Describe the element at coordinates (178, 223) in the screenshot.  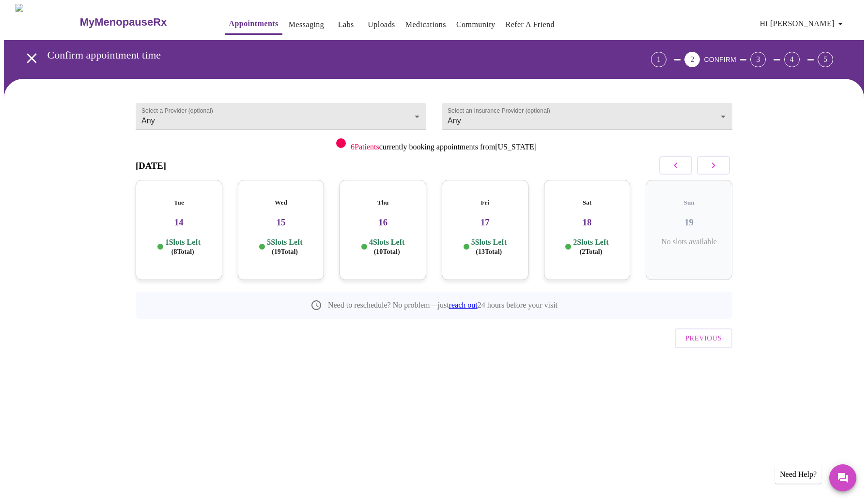
I see `h3: 14` at that location.